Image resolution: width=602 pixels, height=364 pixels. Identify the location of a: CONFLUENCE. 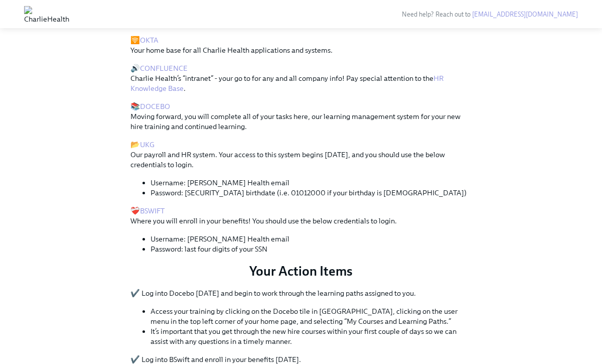
(164, 69).